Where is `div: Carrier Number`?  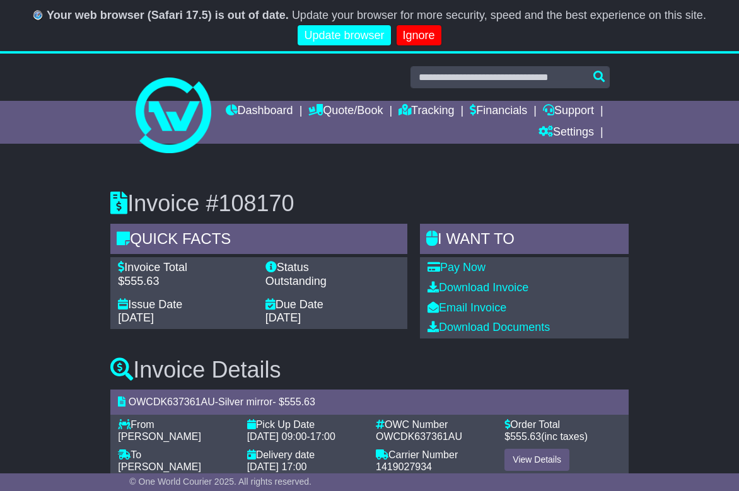 div: Carrier Number is located at coordinates (434, 454).